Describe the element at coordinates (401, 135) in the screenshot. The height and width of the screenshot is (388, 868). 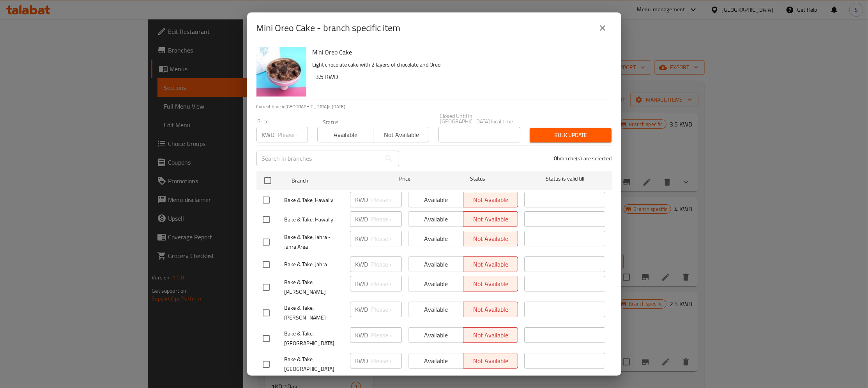
I see `button: Not available` at that location.